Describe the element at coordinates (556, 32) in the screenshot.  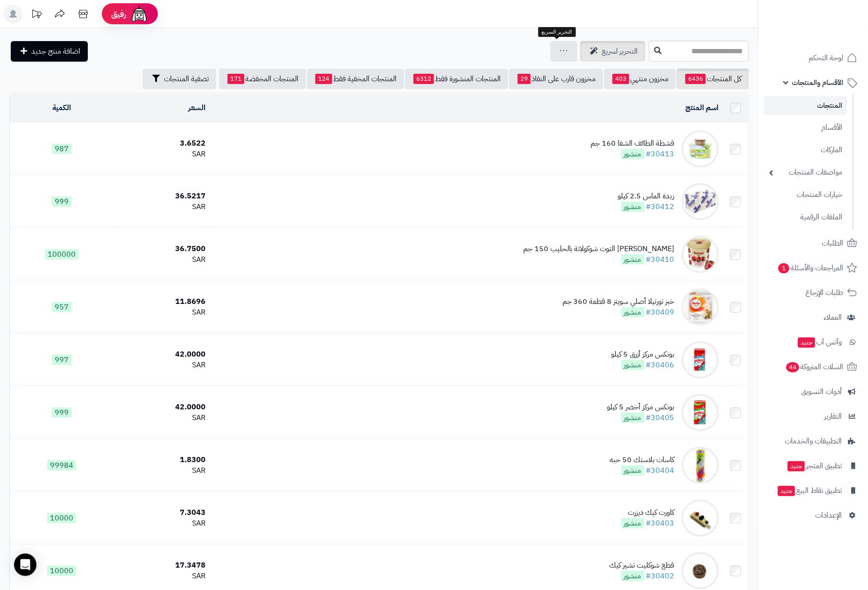
I see `div: التحرير السريع` at that location.